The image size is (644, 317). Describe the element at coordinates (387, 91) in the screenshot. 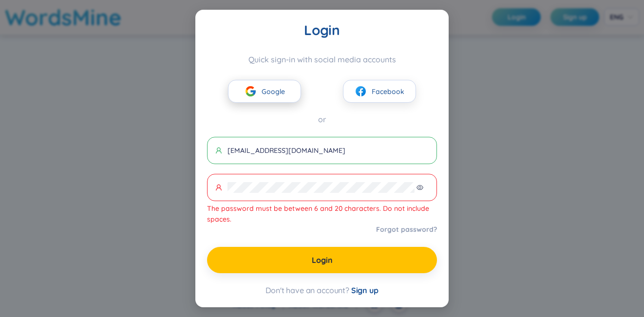

I see `span: Facebook` at that location.